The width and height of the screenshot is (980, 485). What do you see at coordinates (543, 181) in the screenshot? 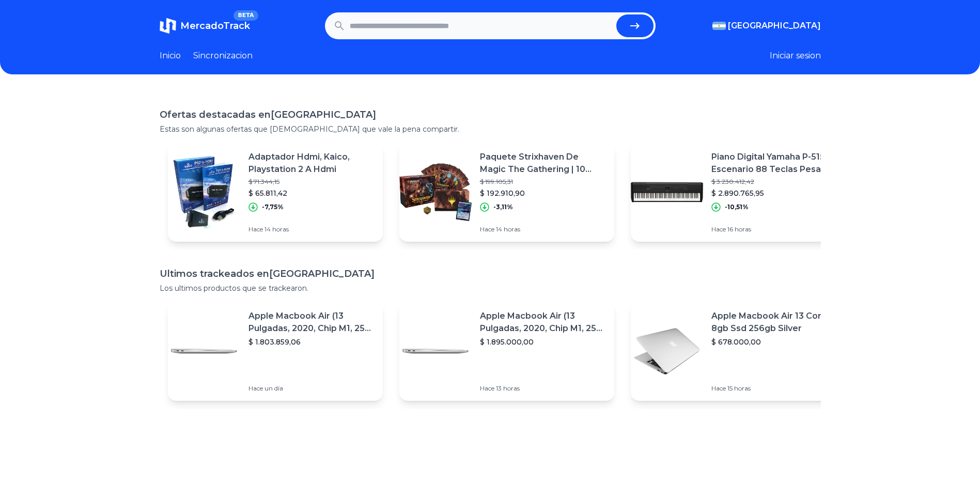
I see `p: $ 199.105,31` at bounding box center [543, 181].